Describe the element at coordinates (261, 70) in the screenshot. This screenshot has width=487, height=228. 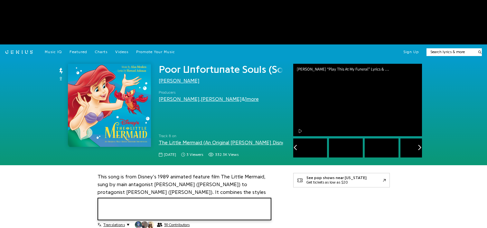
I see `span: Poor Unfortunate Souls (Soundtrack Version)` at that location.